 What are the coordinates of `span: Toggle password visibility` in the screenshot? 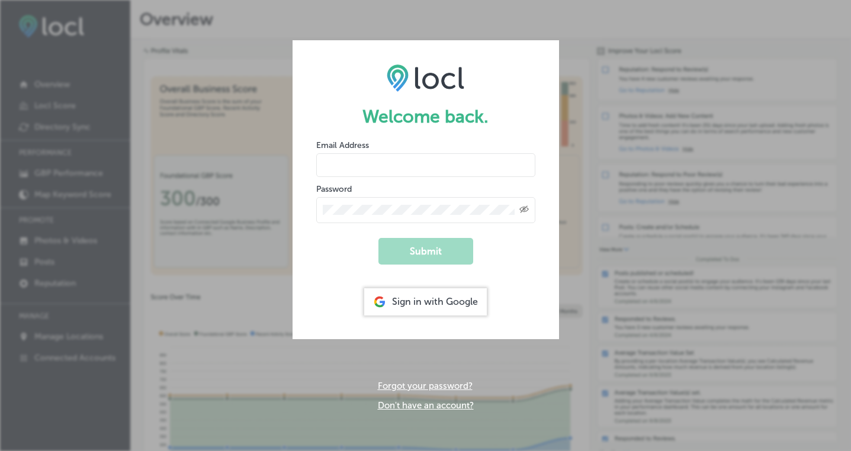 It's located at (524, 210).